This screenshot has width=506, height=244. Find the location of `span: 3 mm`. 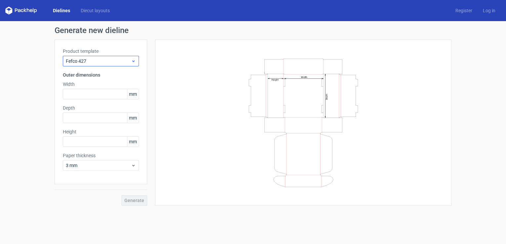

span: 3 mm is located at coordinates (98, 166).